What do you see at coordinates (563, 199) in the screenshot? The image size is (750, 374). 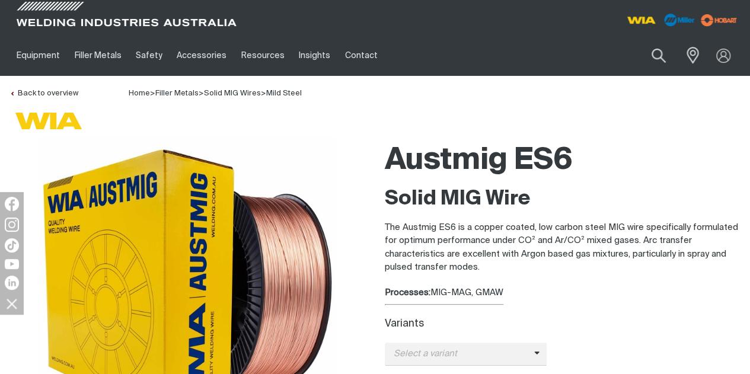 I see `h2: Solid MIG Wire` at bounding box center [563, 199].